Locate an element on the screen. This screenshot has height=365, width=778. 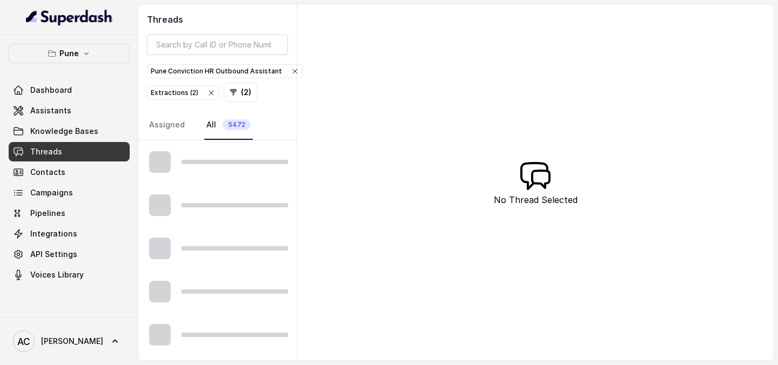
span: Assistants is located at coordinates (51, 111).